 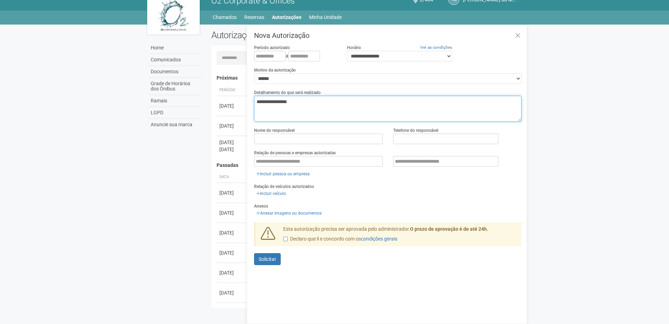 What do you see at coordinates (232, 177) in the screenshot?
I see `th: Data` at bounding box center [232, 177].